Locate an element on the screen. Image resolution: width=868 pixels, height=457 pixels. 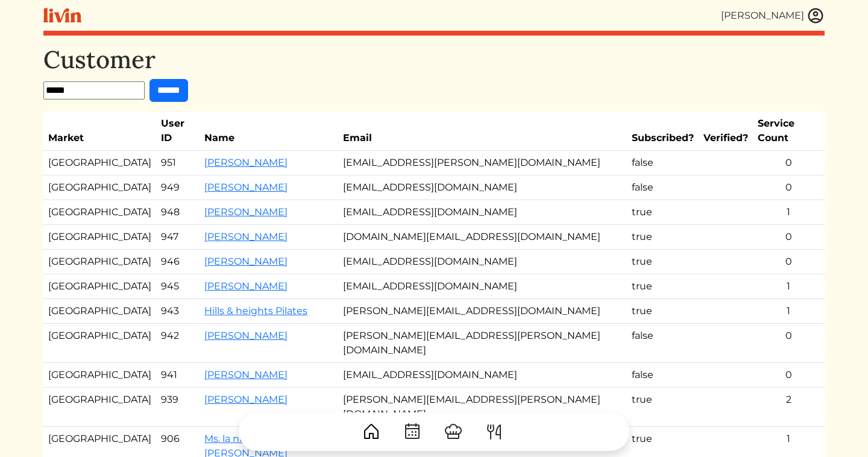
th: Service Count is located at coordinates (788, 131).